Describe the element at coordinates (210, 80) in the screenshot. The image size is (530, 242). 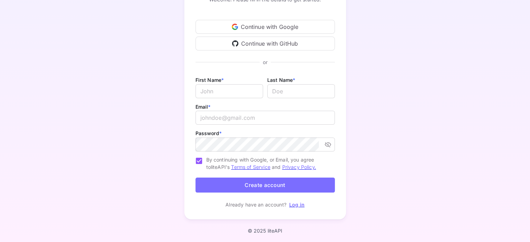
I see `label: First Name` at that location.